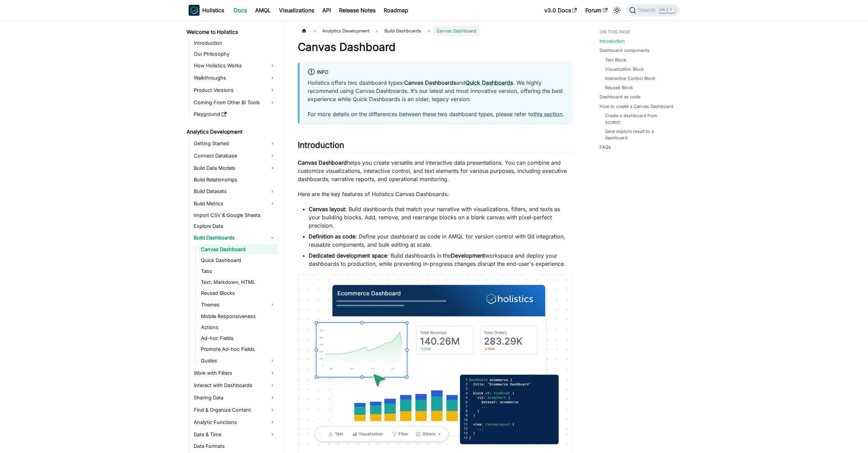 This screenshot has width=868, height=453. What do you see at coordinates (238, 293) in the screenshot?
I see `a: Reused Blocks` at bounding box center [238, 293].